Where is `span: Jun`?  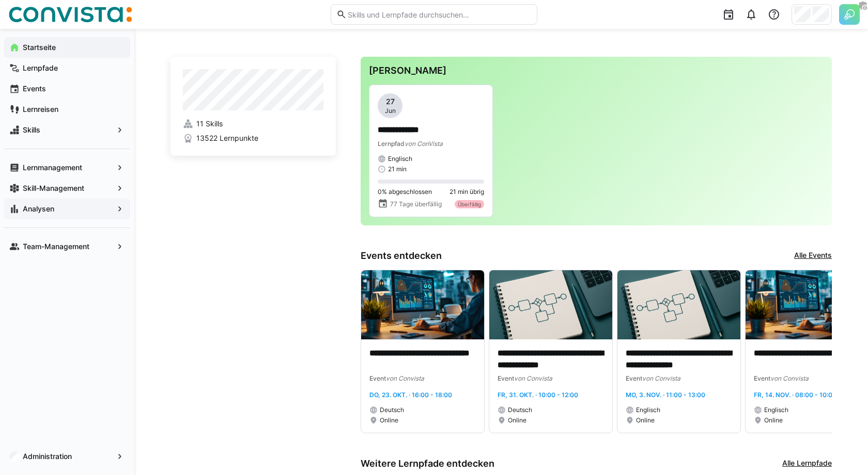
span: Jun is located at coordinates (390, 111).